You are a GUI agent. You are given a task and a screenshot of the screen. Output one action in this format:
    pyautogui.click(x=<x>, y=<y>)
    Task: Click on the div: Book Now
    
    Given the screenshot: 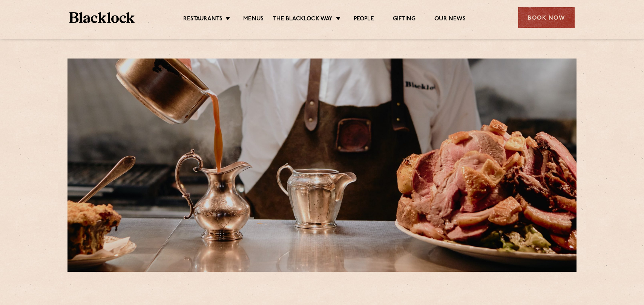 What is the action you would take?
    pyautogui.click(x=546, y=18)
    